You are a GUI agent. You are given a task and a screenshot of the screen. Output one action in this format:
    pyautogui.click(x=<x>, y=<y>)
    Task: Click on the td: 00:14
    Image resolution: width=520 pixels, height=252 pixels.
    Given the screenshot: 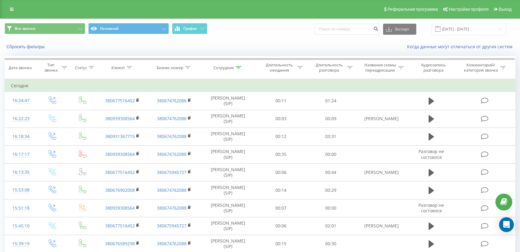 What is the action you would take?
    pyautogui.click(x=281, y=190)
    